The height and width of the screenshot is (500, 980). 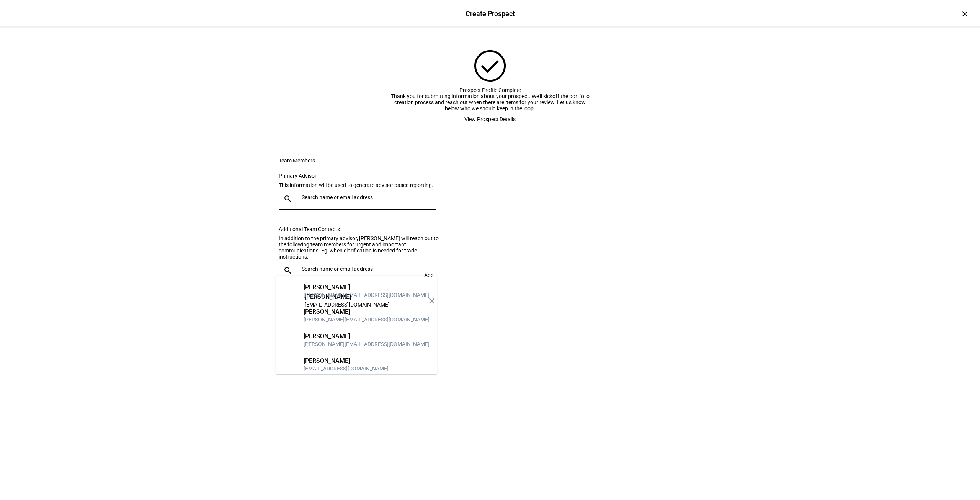 I want to click on div: EC, so click(x=290, y=291).